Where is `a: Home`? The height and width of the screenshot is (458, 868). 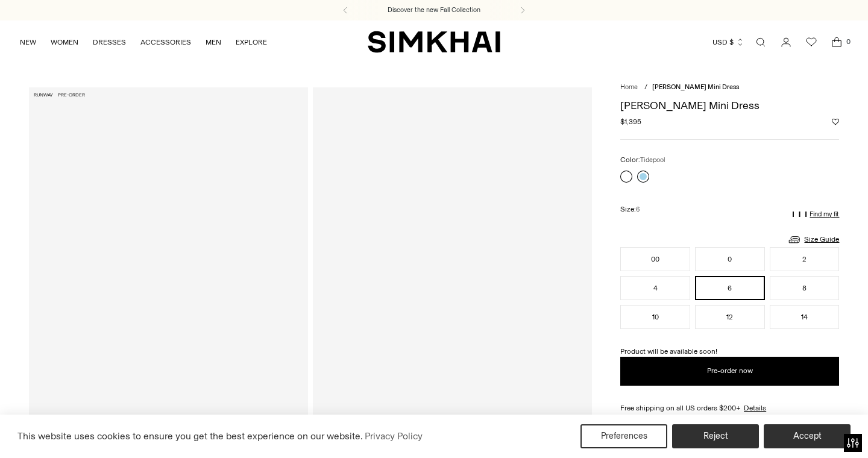
a: Home is located at coordinates (629, 86).